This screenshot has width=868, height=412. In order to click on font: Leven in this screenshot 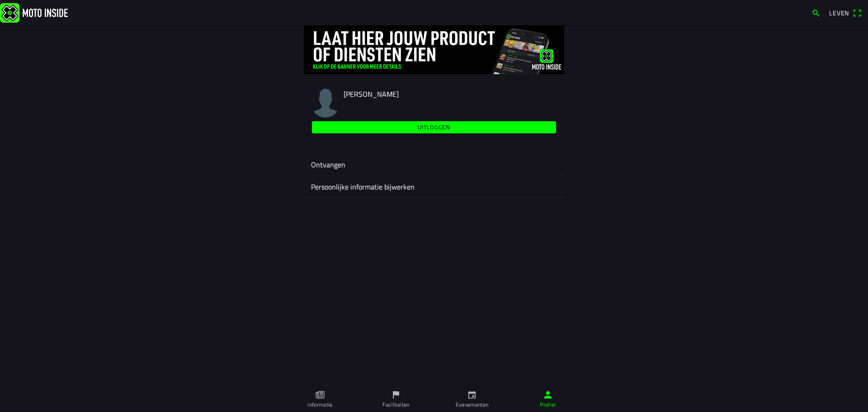, I will do `click(839, 13)`.